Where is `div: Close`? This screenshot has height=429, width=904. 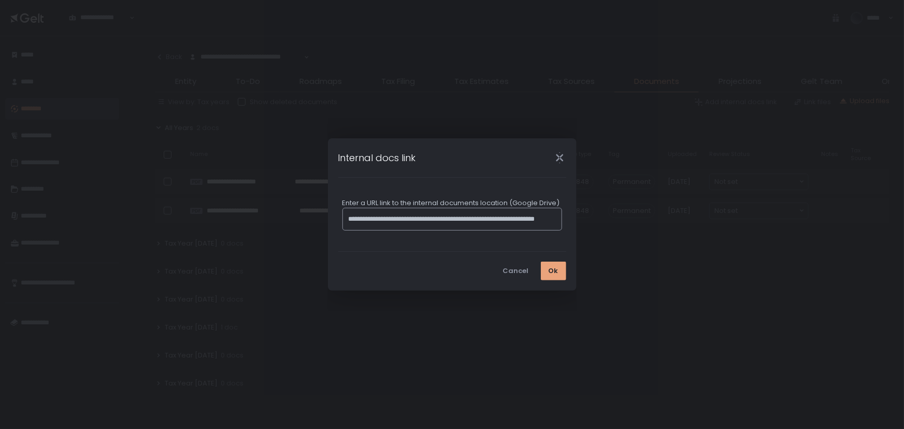 div: Close is located at coordinates (560, 157).